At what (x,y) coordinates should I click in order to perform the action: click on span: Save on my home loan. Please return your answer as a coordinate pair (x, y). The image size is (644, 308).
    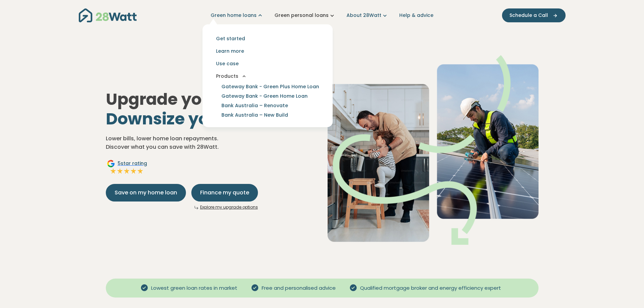
    Looking at the image, I should click on (146, 193).